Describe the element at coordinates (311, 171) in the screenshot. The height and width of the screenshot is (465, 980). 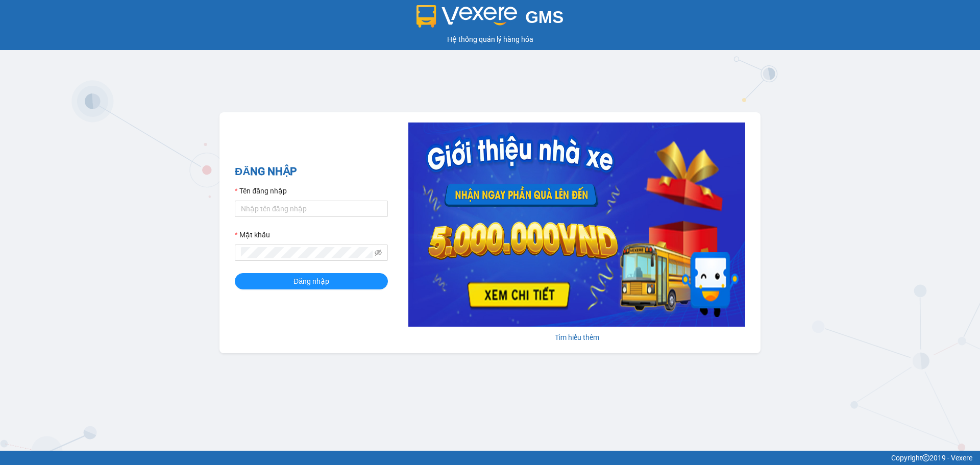
I see `h2: ĐĂNG NHẬP` at that location.